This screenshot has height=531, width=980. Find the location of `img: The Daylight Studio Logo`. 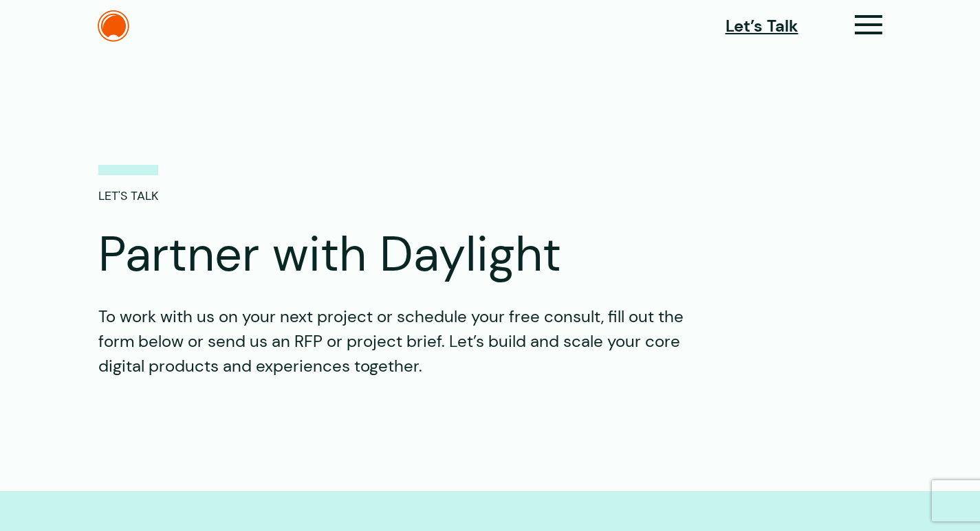

img: The Daylight Studio Logo is located at coordinates (113, 26).